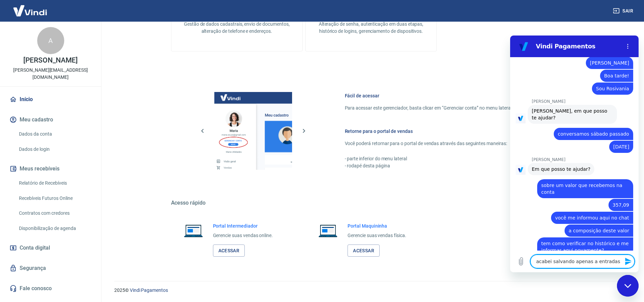 This screenshot has height=302, width=644. I want to click on span: sobre um valor que recebemos na conta, so click(73, 153).